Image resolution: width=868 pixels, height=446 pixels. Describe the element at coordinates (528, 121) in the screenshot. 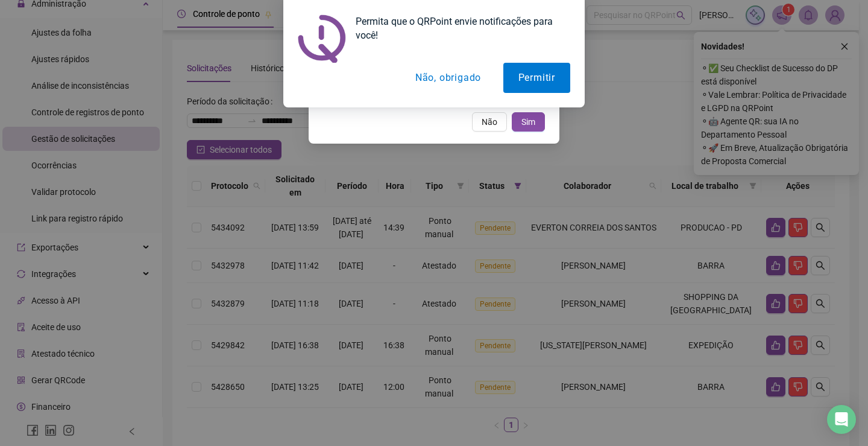

I see `span: Sim` at that location.